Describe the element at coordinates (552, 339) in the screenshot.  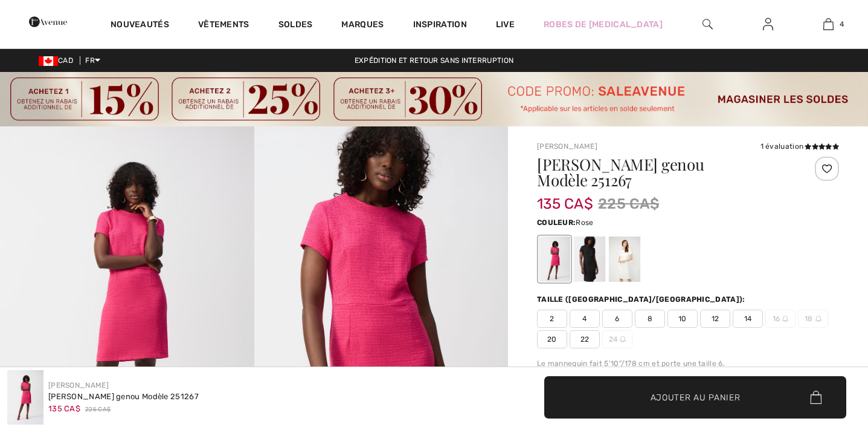
I see `span: 20` at that location.